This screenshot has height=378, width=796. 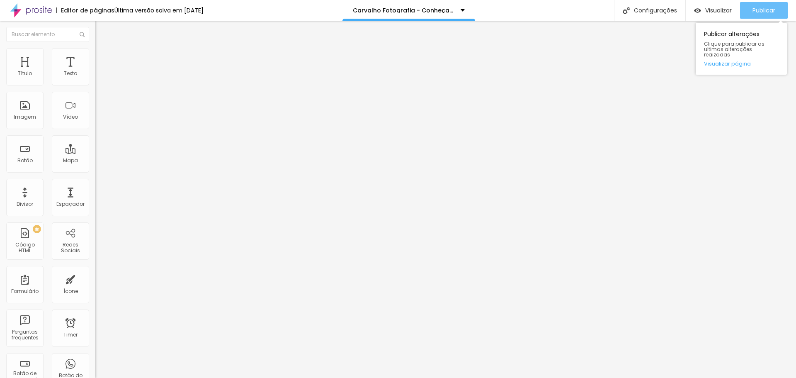 What do you see at coordinates (70, 204) in the screenshot?
I see `div: Espaçador` at bounding box center [70, 204].